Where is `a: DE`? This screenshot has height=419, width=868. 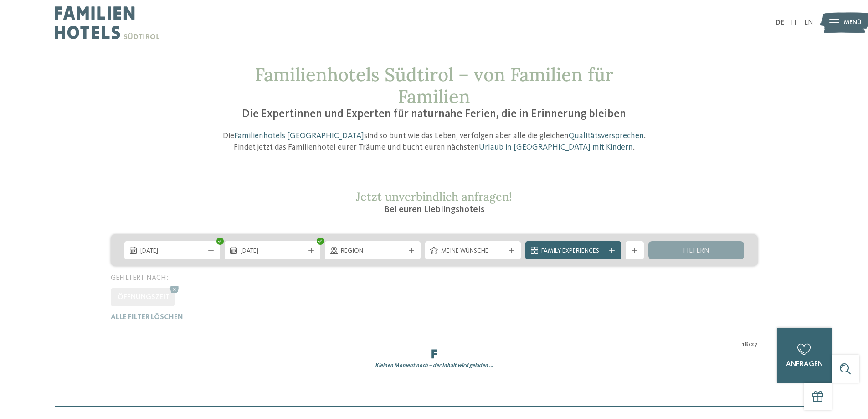 a: DE is located at coordinates (779, 22).